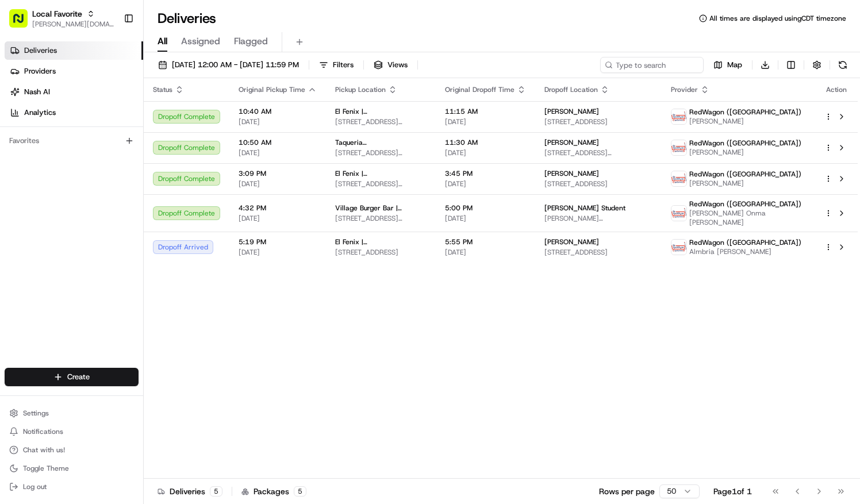  Describe the element at coordinates (836, 89) in the screenshot. I see `div: Action` at that location.